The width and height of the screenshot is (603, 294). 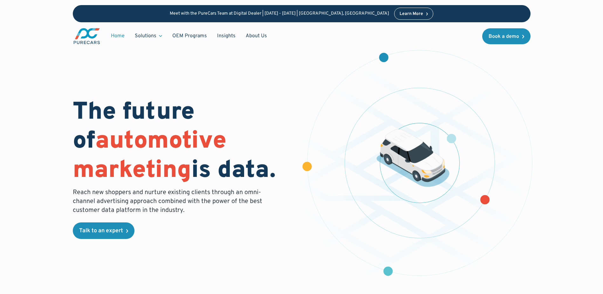 What do you see at coordinates (184, 142) in the screenshot?
I see `h1: The future of is data.` at bounding box center [184, 142].